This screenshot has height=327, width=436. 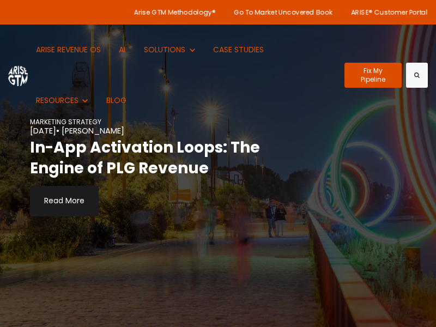 What do you see at coordinates (417, 75) in the screenshot?
I see `button: Search` at bounding box center [417, 75].